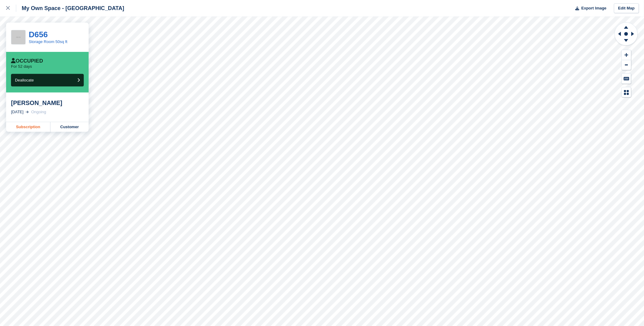  I want to click on button: Map Legend, so click(627, 92).